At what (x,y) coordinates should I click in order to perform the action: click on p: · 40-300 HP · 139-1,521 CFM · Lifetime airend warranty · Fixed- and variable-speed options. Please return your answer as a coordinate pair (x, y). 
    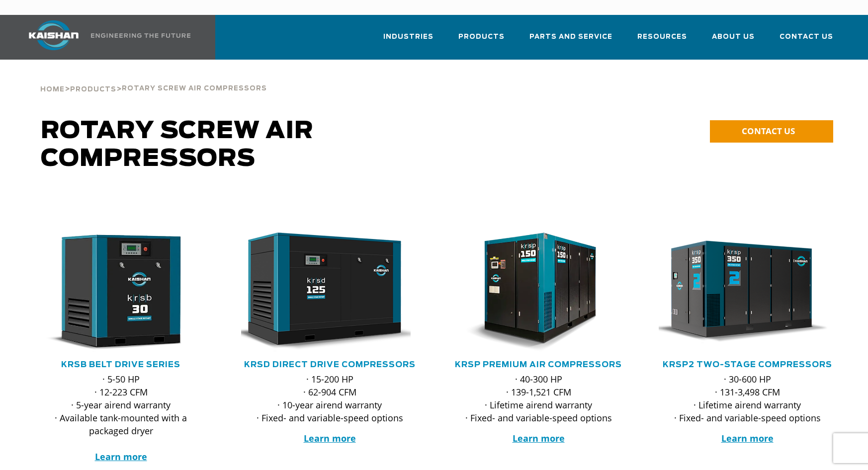
    Looking at the image, I should click on (538, 398).